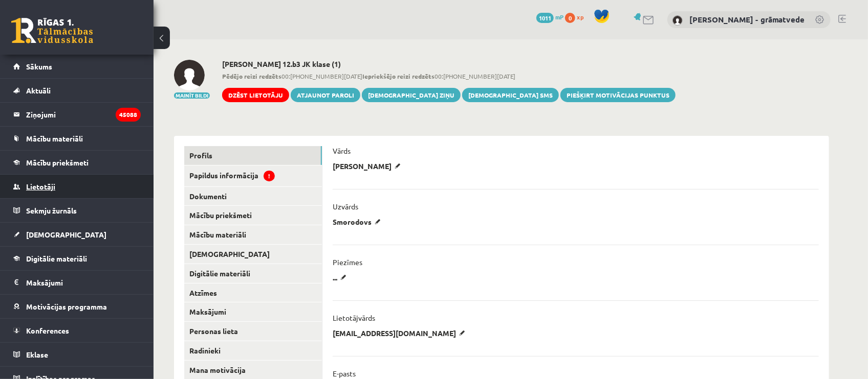  What do you see at coordinates (77, 67) in the screenshot?
I see `a: Sākums` at bounding box center [77, 67].